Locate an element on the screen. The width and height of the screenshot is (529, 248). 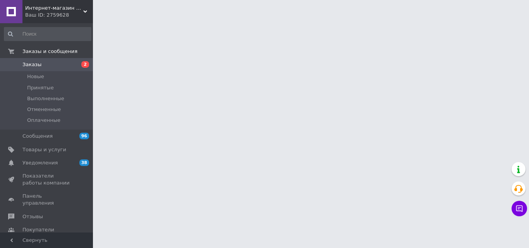
div: Ваш ID: 2759628 is located at coordinates (59, 15).